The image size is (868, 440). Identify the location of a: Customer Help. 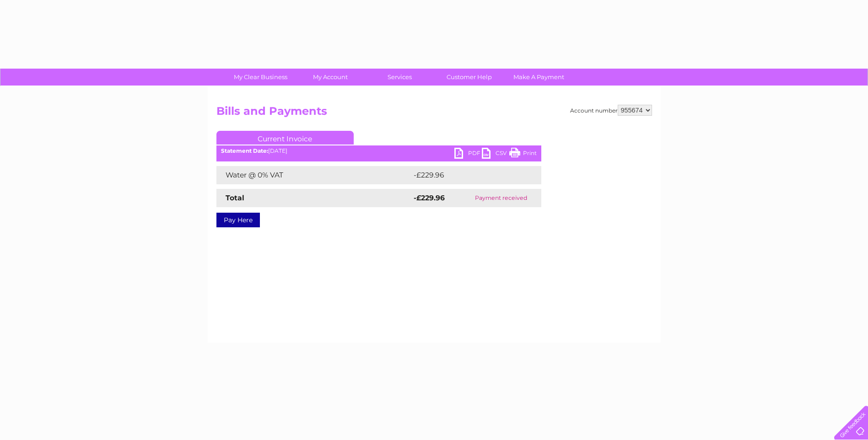
(469, 77).